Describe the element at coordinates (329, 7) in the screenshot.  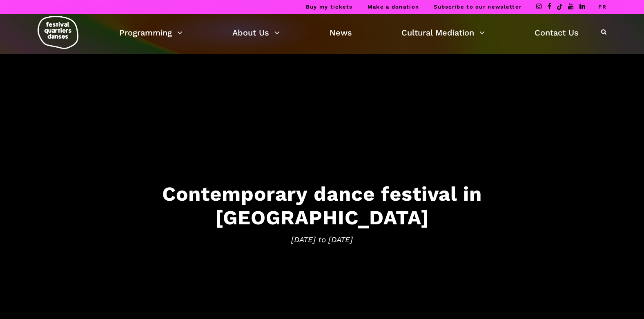
I see `a: Buy my tickets` at that location.